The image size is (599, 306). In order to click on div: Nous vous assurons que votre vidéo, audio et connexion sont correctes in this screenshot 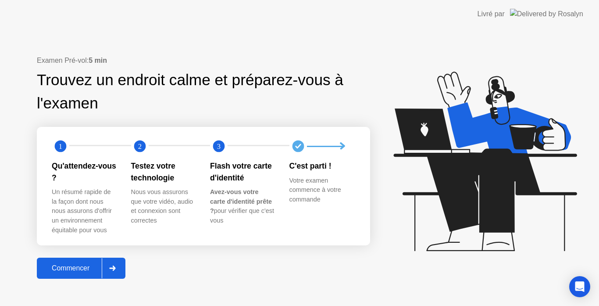, I will do `click(164, 206)`.